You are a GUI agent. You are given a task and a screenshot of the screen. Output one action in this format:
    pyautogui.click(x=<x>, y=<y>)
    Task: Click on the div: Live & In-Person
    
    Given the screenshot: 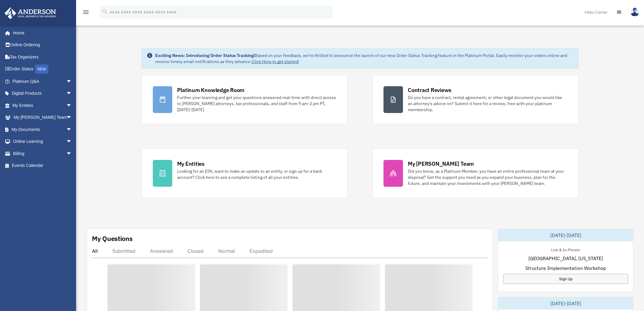 What is the action you would take?
    pyautogui.click(x=565, y=249)
    